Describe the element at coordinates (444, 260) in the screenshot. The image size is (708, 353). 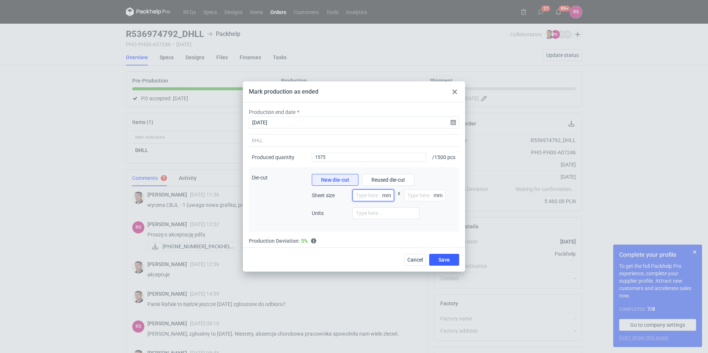
I see `button: Save` at that location.